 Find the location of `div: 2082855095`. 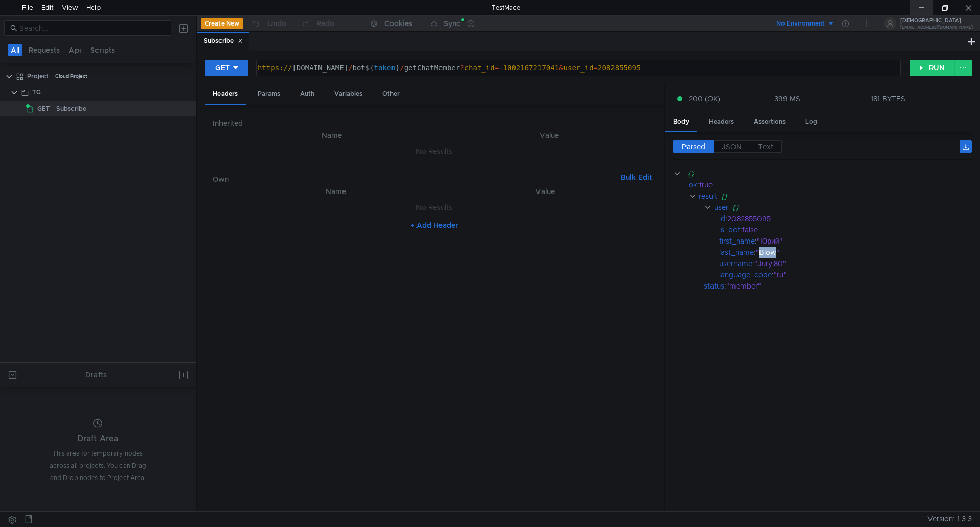

div: 2082855095 is located at coordinates (843, 218).